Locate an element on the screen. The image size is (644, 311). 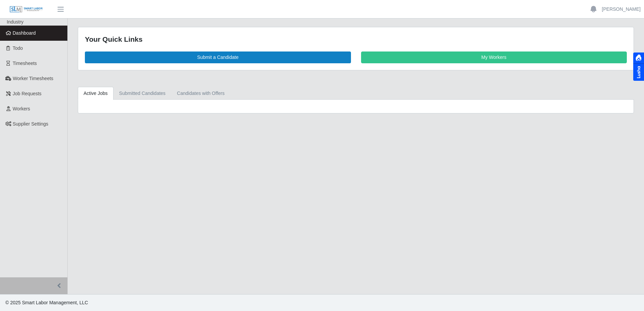
span: Timesheets is located at coordinates (25, 63).